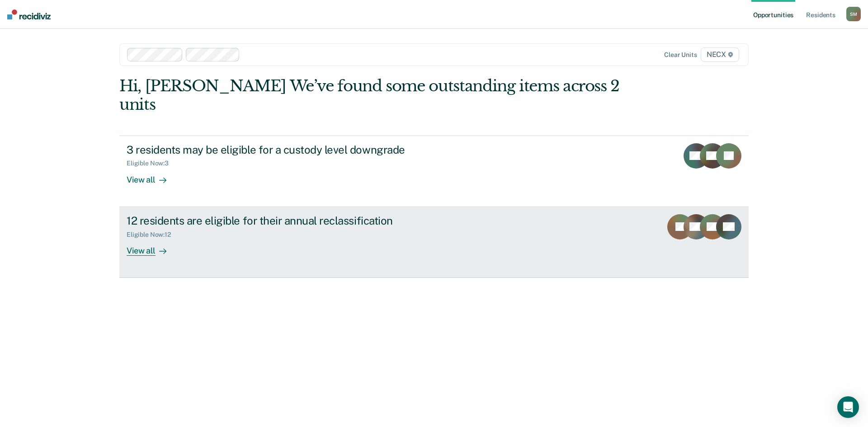  Describe the element at coordinates (853, 14) in the screenshot. I see `div: S M` at that location.